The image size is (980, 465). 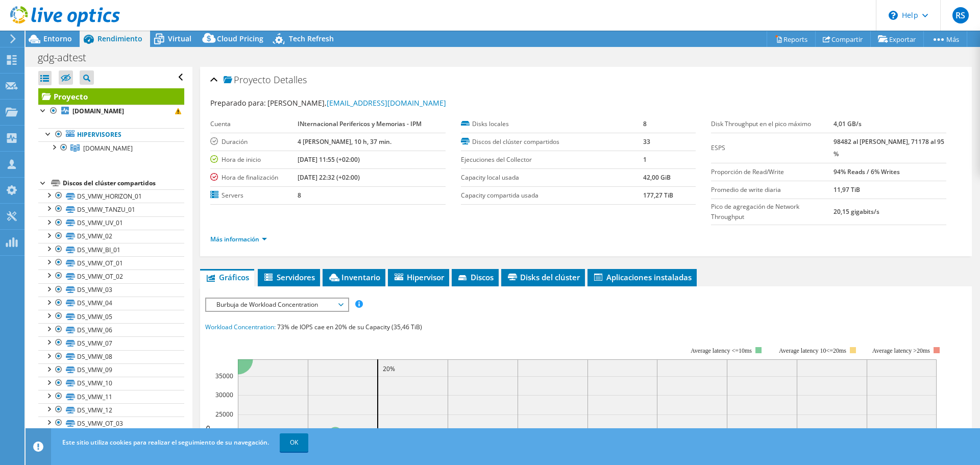 What do you see at coordinates (843, 39) in the screenshot?
I see `a: Compartir` at bounding box center [843, 39].